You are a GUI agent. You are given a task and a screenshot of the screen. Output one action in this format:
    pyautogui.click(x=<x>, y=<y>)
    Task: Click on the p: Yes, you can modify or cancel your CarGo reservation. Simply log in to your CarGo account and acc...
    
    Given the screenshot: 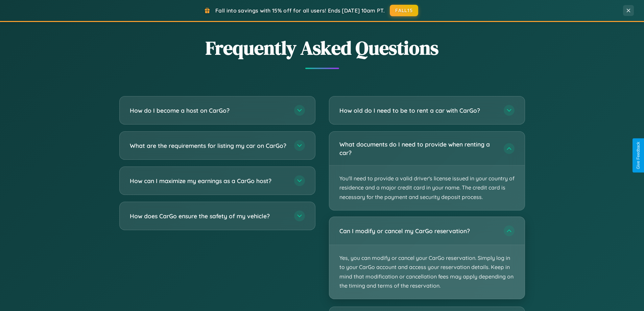 What is the action you would take?
    pyautogui.click(x=427, y=272)
    